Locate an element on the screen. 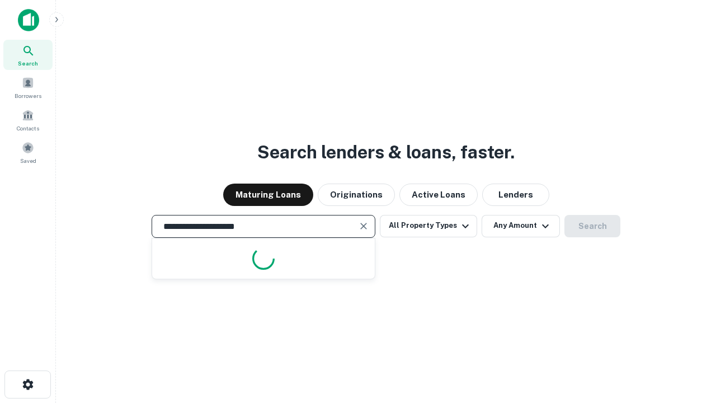  span: Borrowers is located at coordinates (28, 96).